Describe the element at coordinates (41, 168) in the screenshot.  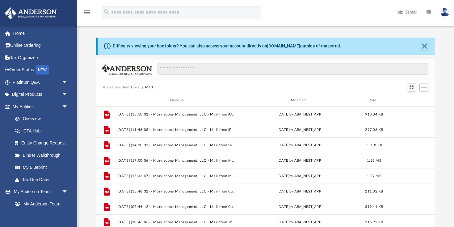
I see `a: My Blueprint` at that location.